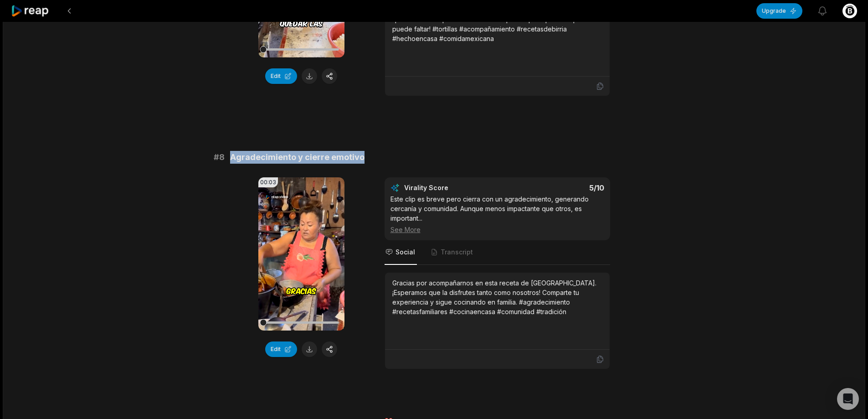 This screenshot has height=419, width=868. Describe the element at coordinates (498, 252) in the screenshot. I see `nav: Tabs` at that location.